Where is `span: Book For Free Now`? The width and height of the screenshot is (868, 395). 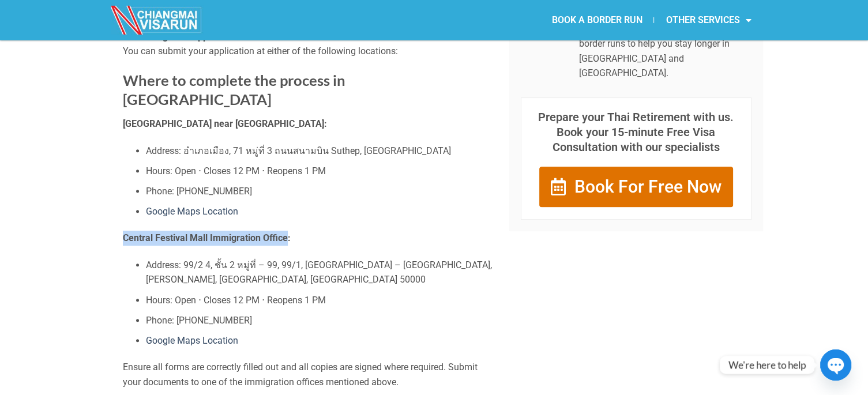
span: Book For Free Now is located at coordinates (647, 187).